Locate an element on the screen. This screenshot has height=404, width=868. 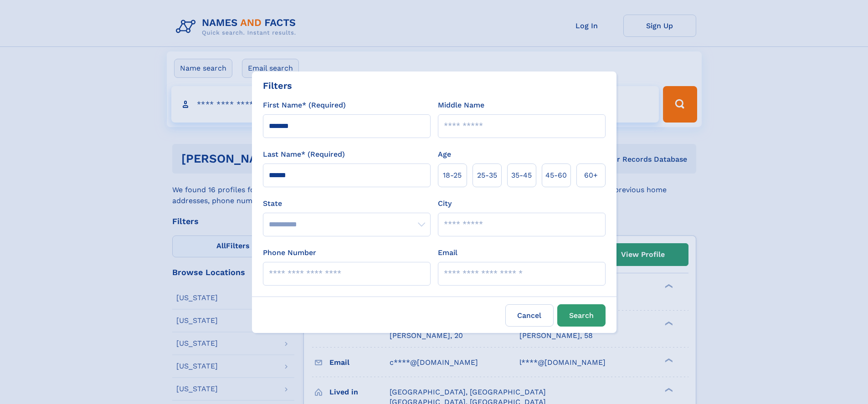
label: Cancel is located at coordinates (529, 315).